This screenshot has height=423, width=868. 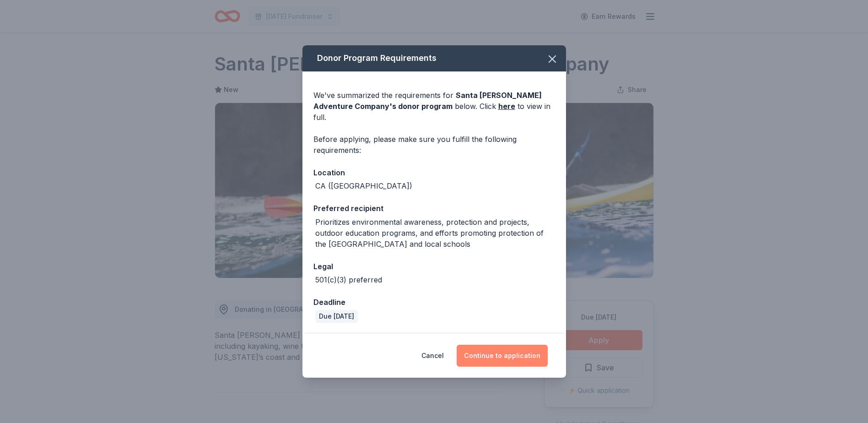 What do you see at coordinates (507, 106) in the screenshot?
I see `a: here` at bounding box center [507, 106].